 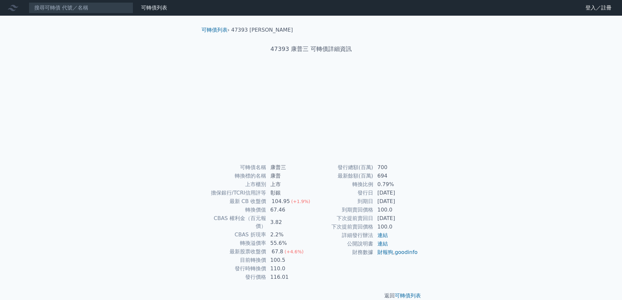 What do you see at coordinates (277, 252) in the screenshot?
I see `div: 67.8` at bounding box center [277, 252].